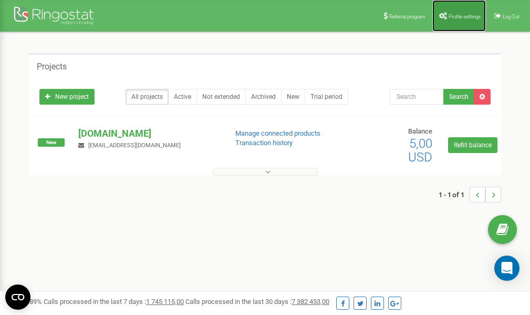 Image resolution: width=530 pixels, height=315 pixels. Describe the element at coordinates (511, 16) in the screenshot. I see `span: Log Out` at that location.